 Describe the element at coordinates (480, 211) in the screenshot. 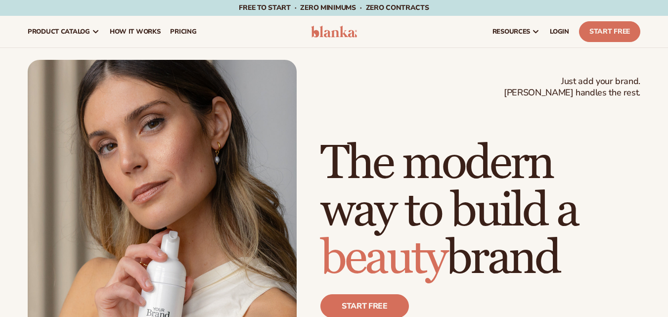

I see `h1: The modern way to build a brand` at that location.